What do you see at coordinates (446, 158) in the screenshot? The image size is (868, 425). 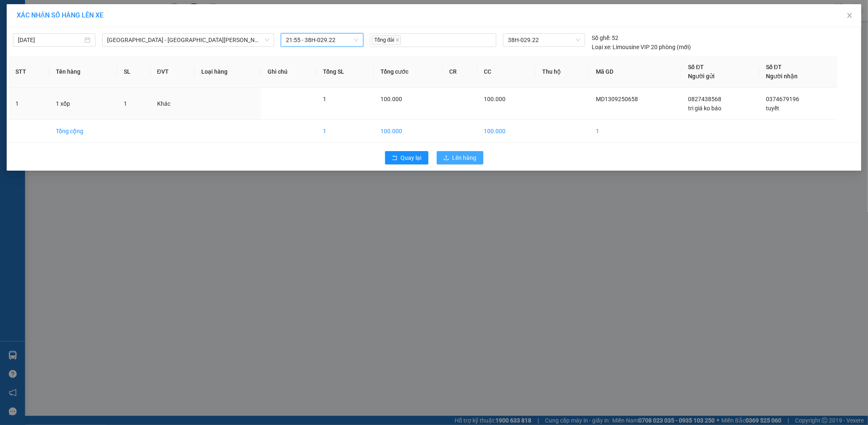 I see `span: upload` at bounding box center [446, 158].